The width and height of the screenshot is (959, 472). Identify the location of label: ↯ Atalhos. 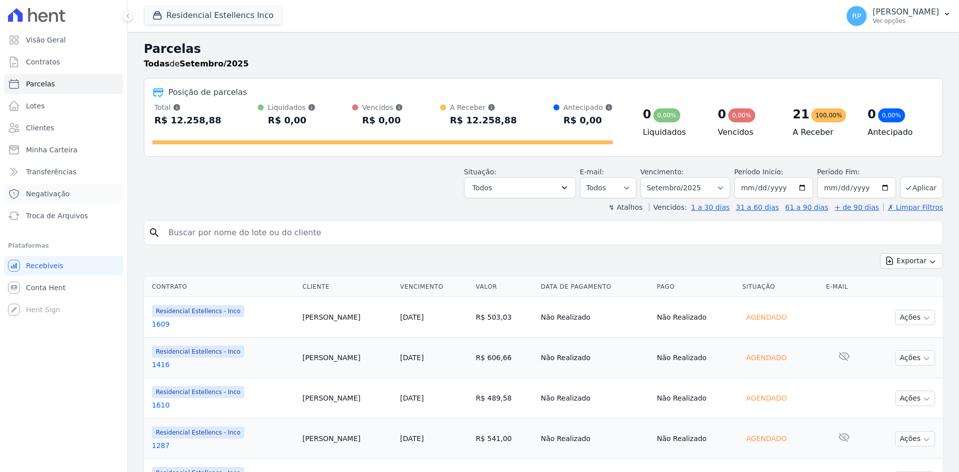
(625, 207).